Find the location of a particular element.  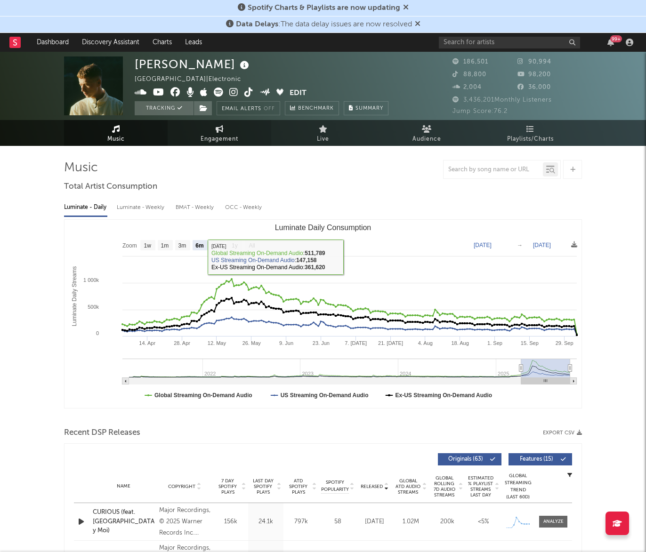

text: 14. Apr is located at coordinates (147, 343).